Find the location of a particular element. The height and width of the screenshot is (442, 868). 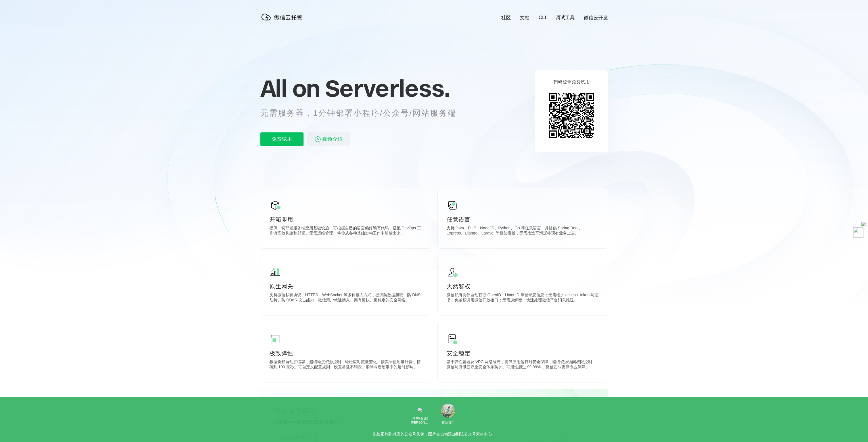

p: 免费试用 is located at coordinates (282, 139).